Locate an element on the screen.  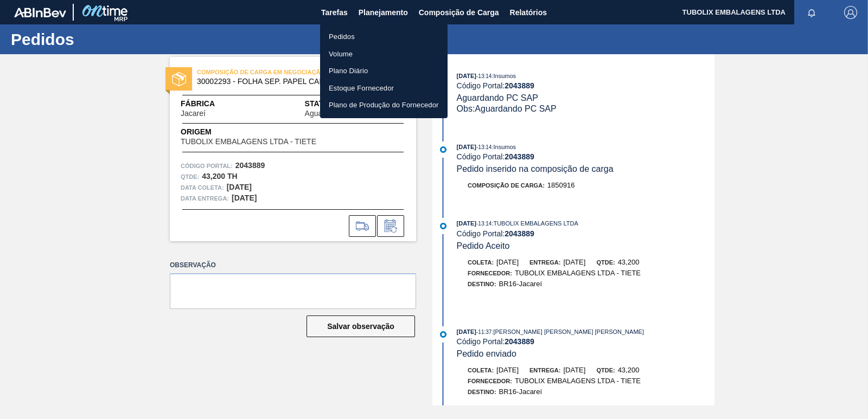
a: Volume is located at coordinates (384, 54).